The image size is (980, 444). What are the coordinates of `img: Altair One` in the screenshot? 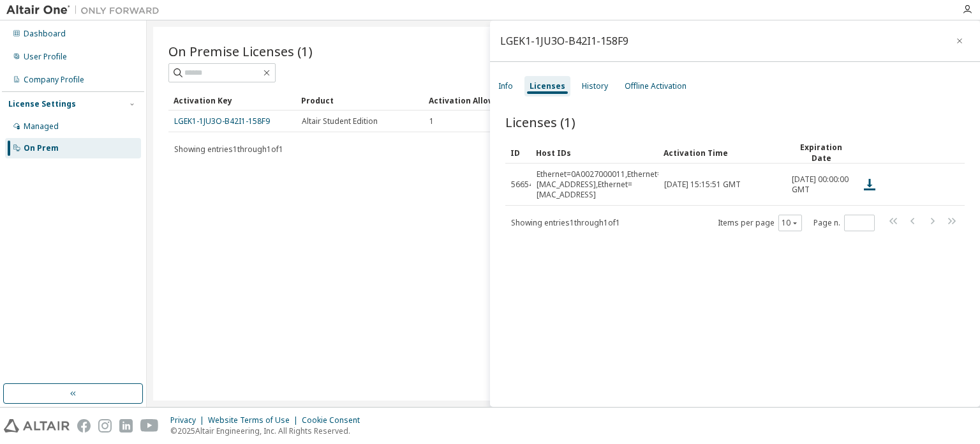 It's located at (87, 10).